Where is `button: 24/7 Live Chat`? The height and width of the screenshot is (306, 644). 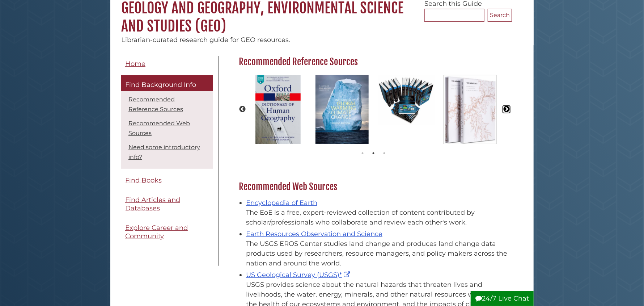
button: 24/7 Live Chat is located at coordinates (502, 298).